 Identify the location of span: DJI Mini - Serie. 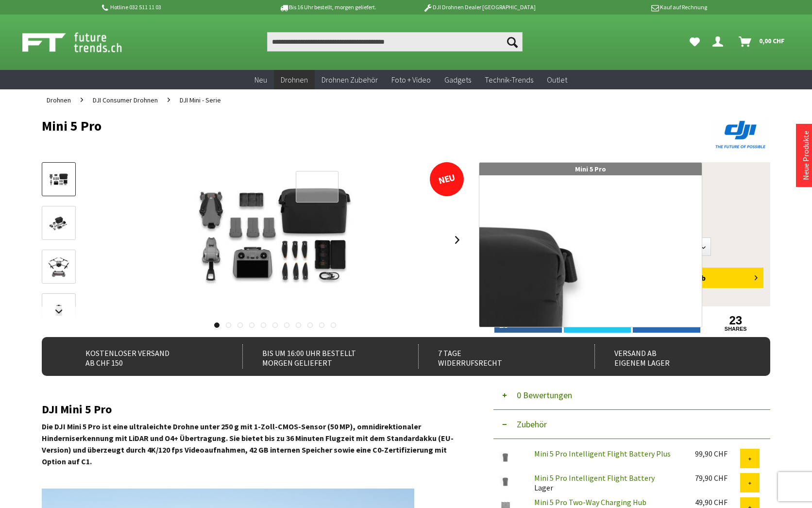
(200, 100).